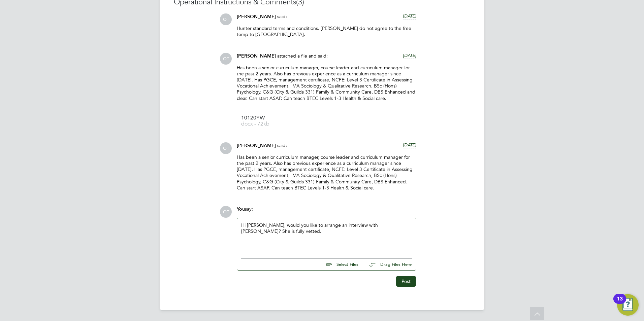 The height and width of the screenshot is (321, 644). Describe the element at coordinates (628, 305) in the screenshot. I see `button: Open Resource Center, 13 new notifications` at that location.